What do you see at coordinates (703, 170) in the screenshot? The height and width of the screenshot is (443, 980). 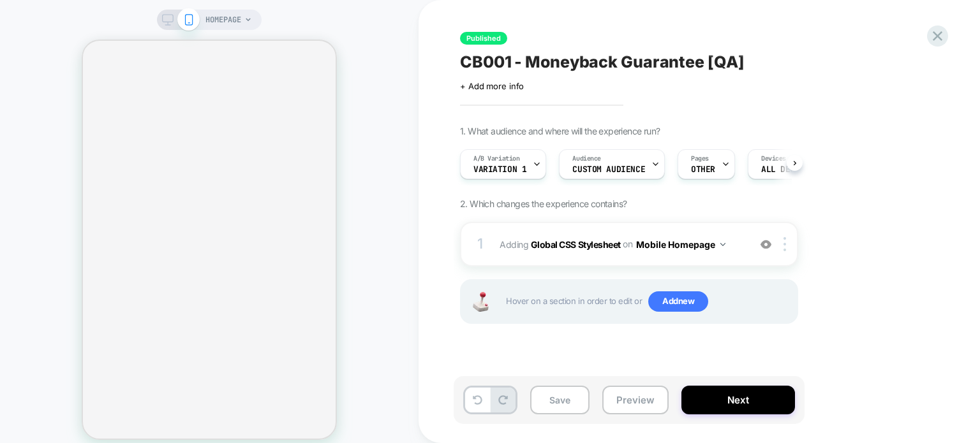 I see `span: OTHER` at bounding box center [703, 170].